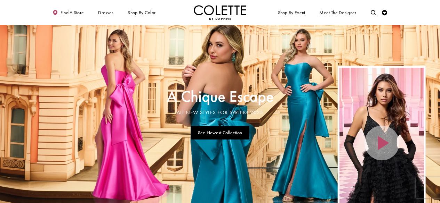 The height and width of the screenshot is (203, 440). I want to click on a: Toggle search, so click(373, 13).